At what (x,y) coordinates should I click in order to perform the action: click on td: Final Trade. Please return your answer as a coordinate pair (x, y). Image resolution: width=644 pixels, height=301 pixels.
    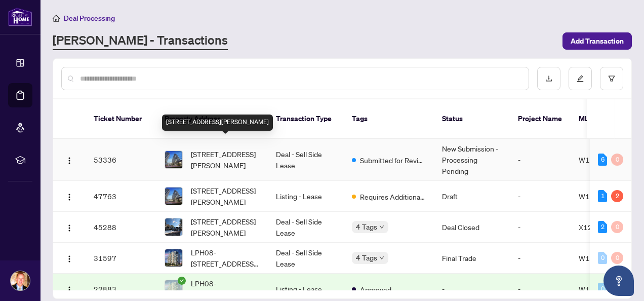
    Looking at the image, I should click on (472, 258).